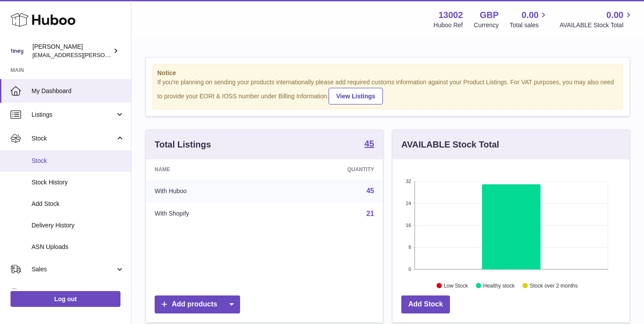 The image size is (644, 324). I want to click on text: Stock over 2 months, so click(553, 285).